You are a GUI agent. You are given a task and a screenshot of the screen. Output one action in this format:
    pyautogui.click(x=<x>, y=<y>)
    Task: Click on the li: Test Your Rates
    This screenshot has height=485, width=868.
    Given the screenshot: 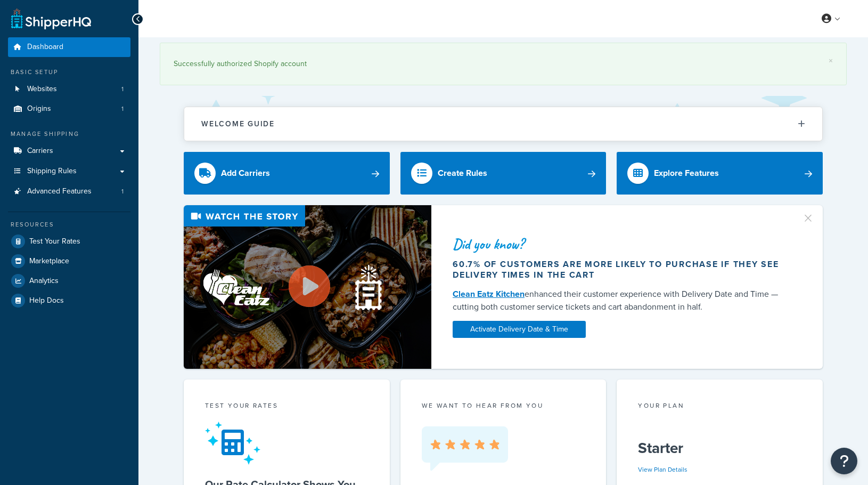 What is the action you would take?
    pyautogui.click(x=69, y=241)
    